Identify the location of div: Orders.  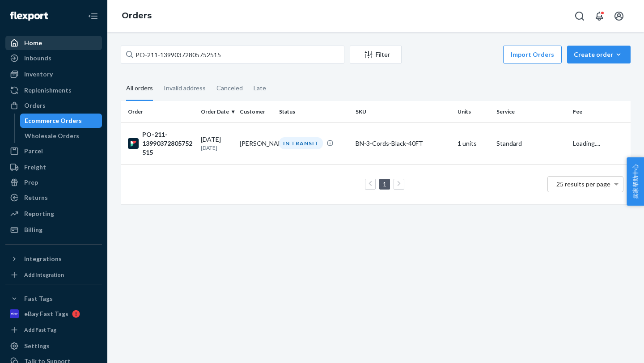
(35, 106).